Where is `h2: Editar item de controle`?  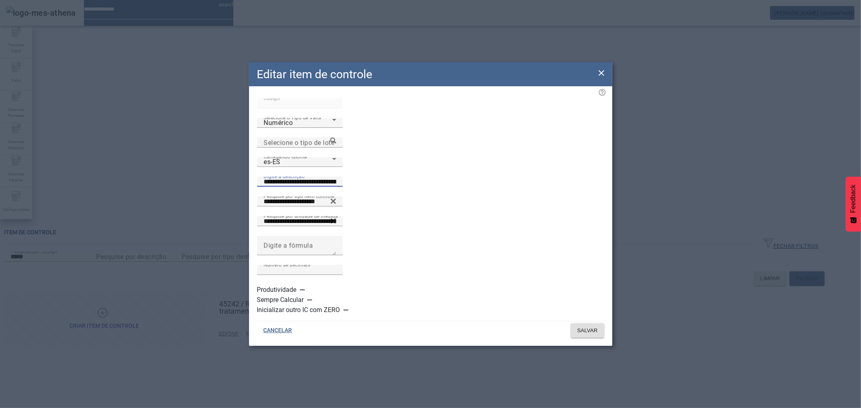 h2: Editar item de controle is located at coordinates (315, 74).